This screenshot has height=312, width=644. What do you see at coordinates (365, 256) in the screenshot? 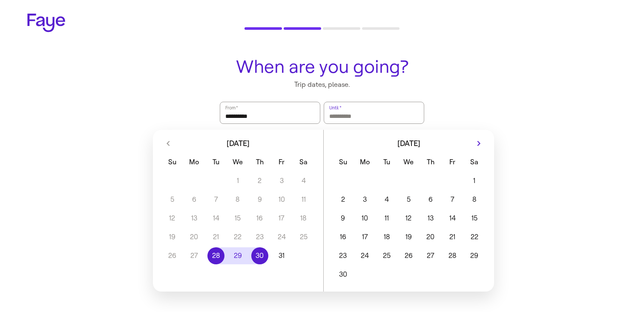
I see `button: 24` at bounding box center [365, 256].